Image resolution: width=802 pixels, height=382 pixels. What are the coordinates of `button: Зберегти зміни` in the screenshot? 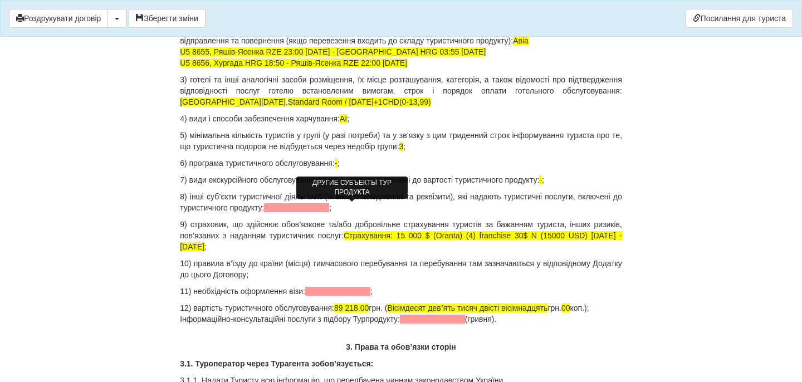 It's located at (167, 18).